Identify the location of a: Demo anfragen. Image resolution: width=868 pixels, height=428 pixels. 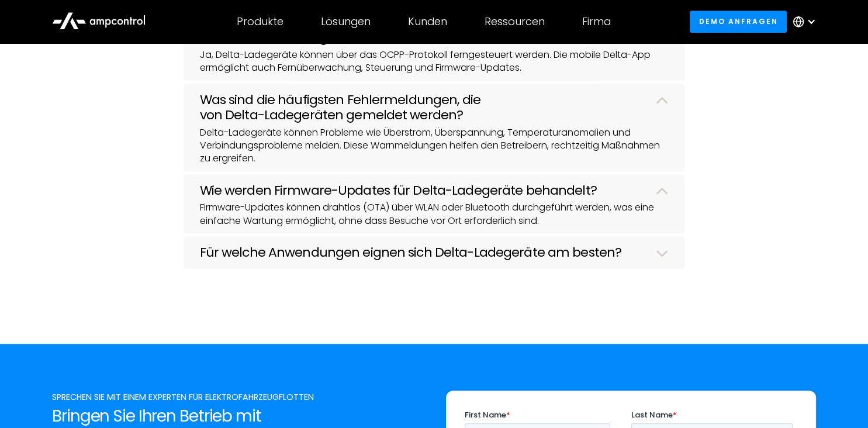
(738, 21).